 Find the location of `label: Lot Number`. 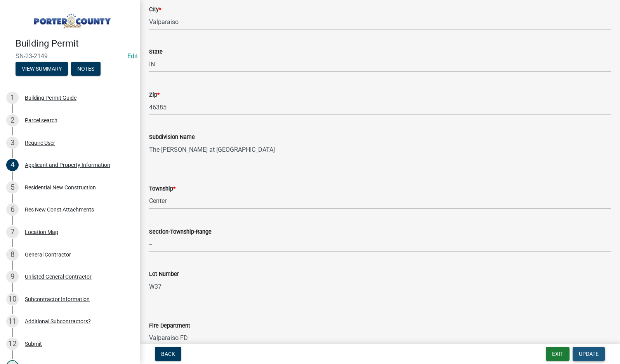

label: Lot Number is located at coordinates (164, 275).